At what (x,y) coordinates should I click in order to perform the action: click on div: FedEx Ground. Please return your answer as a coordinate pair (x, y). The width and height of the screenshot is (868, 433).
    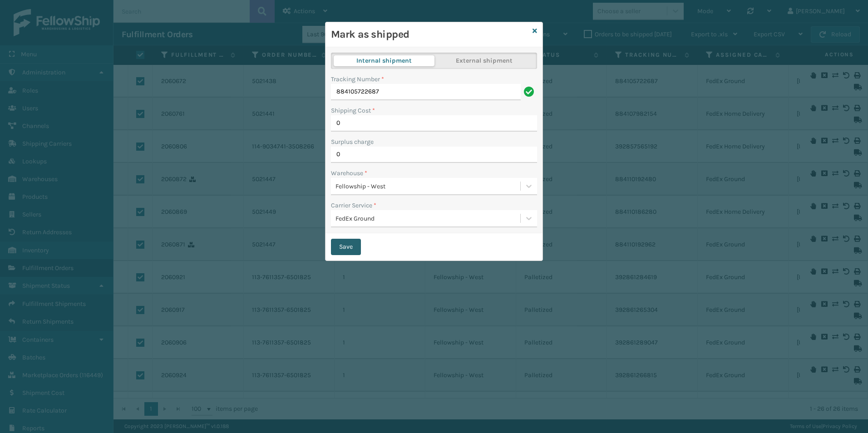
    Looking at the image, I should click on (428, 218).